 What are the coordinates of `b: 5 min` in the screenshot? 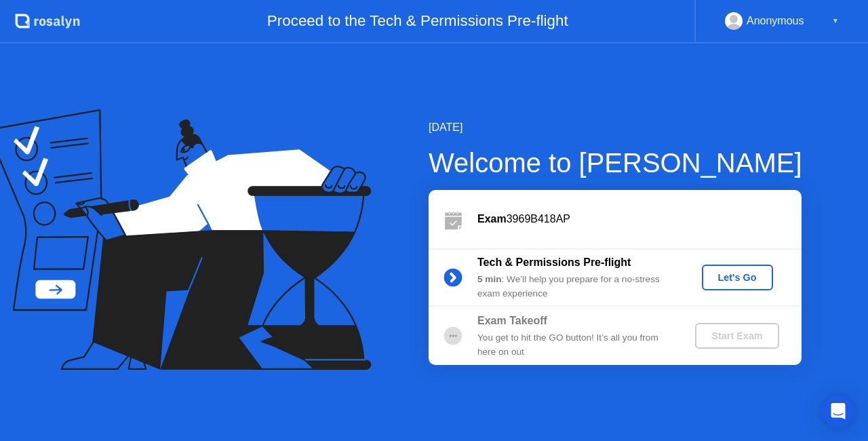 It's located at (490, 279).